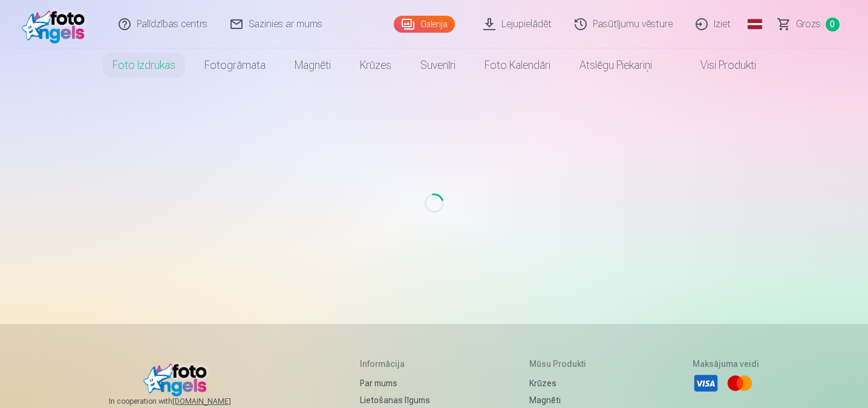 This screenshot has height=408, width=868. I want to click on li: Mastercard, so click(740, 383).